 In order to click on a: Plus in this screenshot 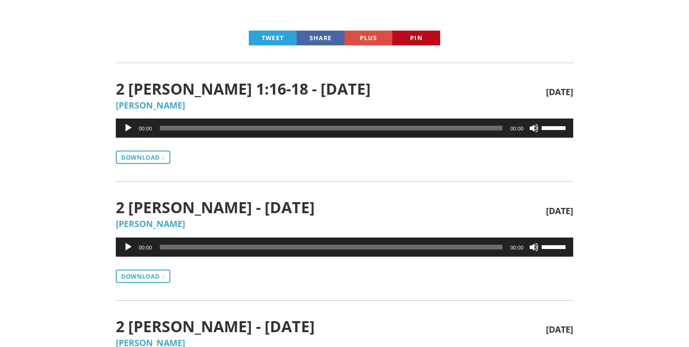, I will do `click(369, 38)`.